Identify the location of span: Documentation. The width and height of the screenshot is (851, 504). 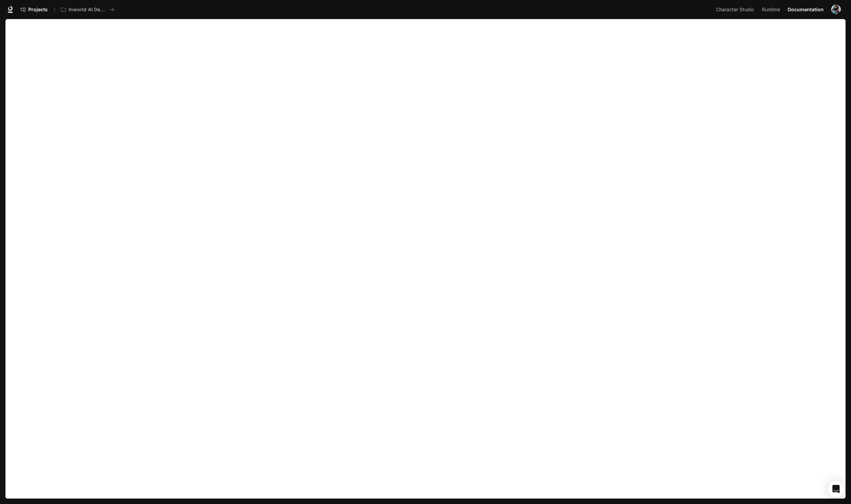
(806, 9).